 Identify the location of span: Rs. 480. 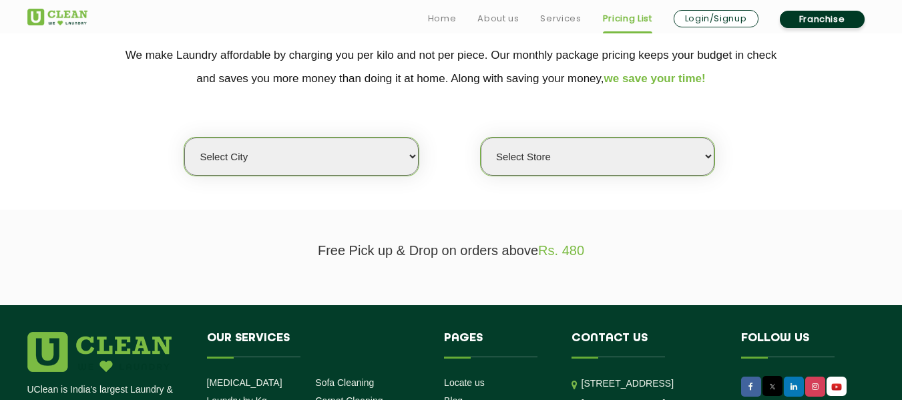
(561, 250).